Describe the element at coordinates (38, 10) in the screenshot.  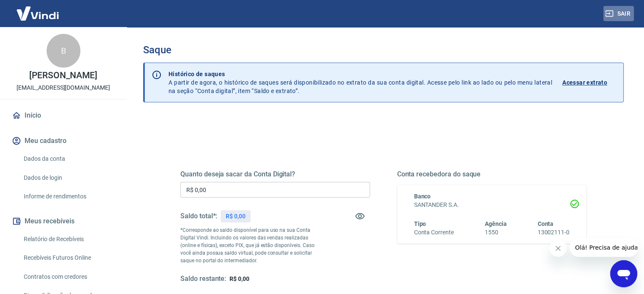
I see `span: Olá! Precisa de ajuda?` at that location.